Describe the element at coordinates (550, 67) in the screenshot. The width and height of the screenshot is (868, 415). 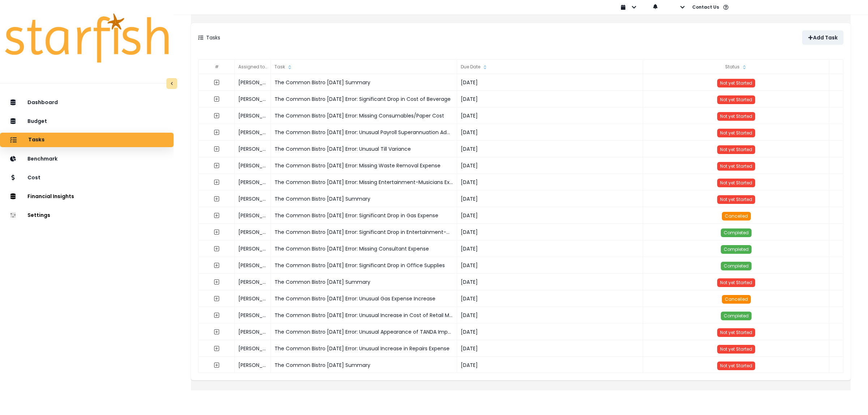
I see `div: Due Date` at that location.